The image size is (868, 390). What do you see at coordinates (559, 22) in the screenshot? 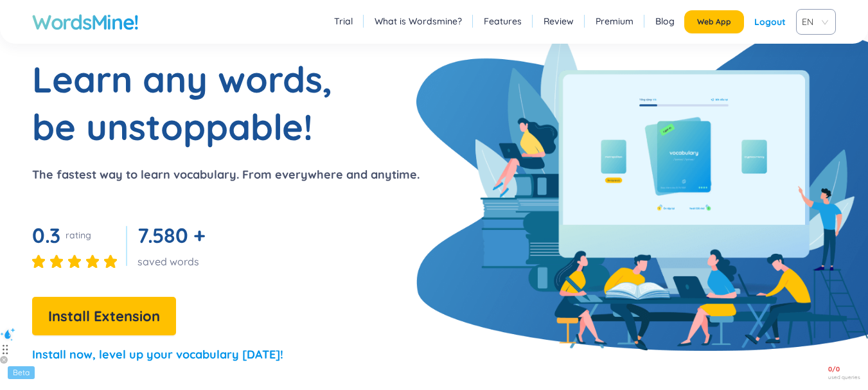
I see `a: Review` at bounding box center [559, 22].